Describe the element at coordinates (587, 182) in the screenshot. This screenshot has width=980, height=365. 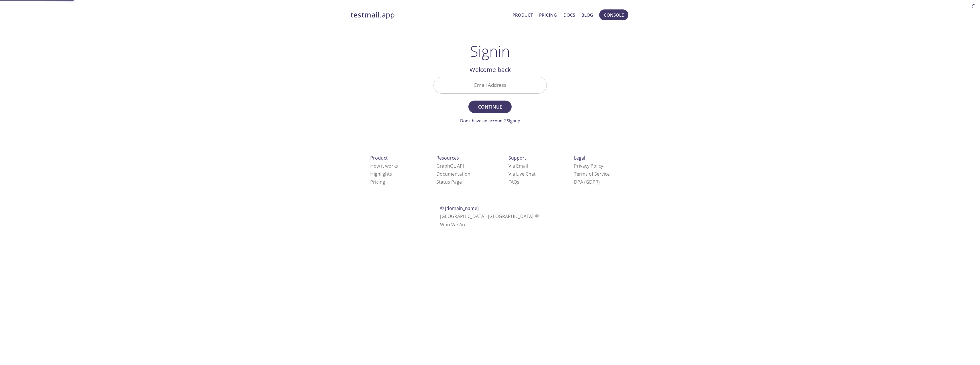
I see `a: DPA (GDPR)` at that location.